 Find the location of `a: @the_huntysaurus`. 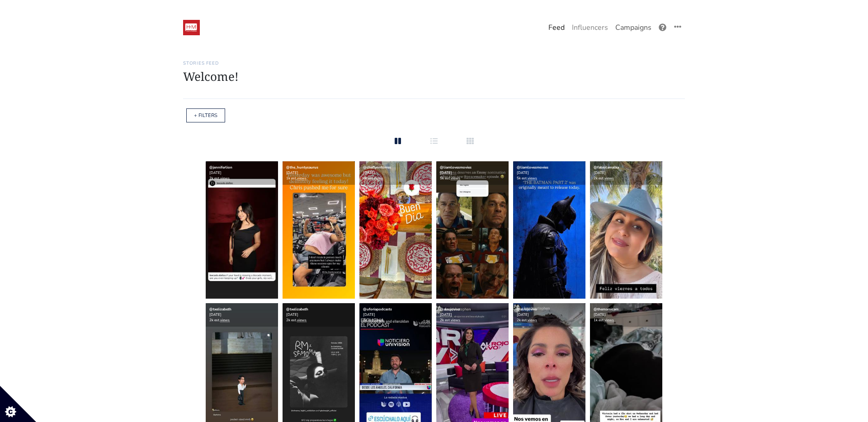

a: @the_huntysaurus is located at coordinates (302, 167).